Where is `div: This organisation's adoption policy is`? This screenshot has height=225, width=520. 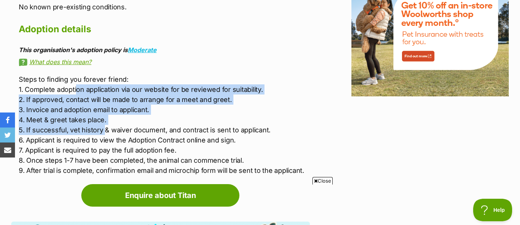
div: This organisation's adoption policy is is located at coordinates (164, 50).